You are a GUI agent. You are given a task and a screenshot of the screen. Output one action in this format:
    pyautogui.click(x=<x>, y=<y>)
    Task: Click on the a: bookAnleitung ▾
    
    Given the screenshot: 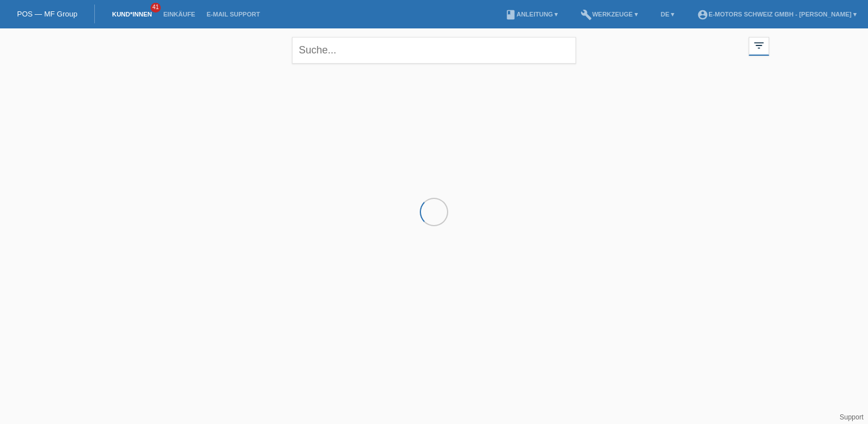 What is the action you would take?
    pyautogui.click(x=531, y=14)
    